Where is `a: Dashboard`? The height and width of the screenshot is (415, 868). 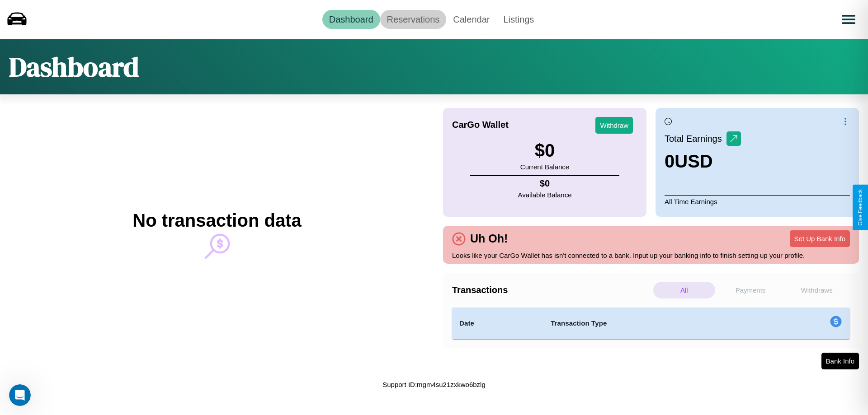
a: Dashboard is located at coordinates (351, 19).